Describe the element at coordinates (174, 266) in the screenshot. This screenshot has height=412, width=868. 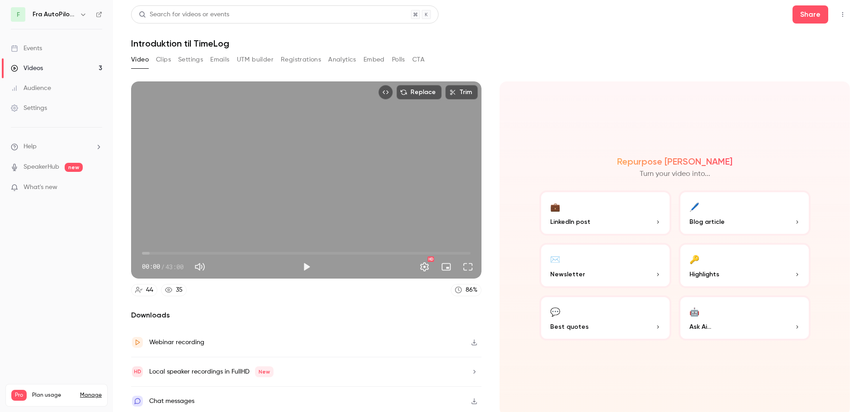
I see `span: 43:00` at that location.